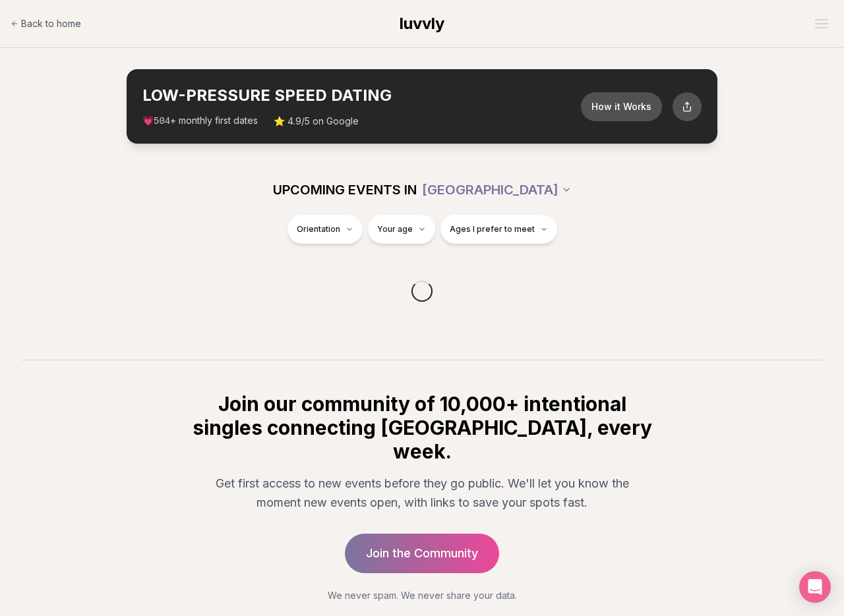 This screenshot has width=844, height=616. Describe the element at coordinates (319, 229) in the screenshot. I see `span: Orientation` at that location.